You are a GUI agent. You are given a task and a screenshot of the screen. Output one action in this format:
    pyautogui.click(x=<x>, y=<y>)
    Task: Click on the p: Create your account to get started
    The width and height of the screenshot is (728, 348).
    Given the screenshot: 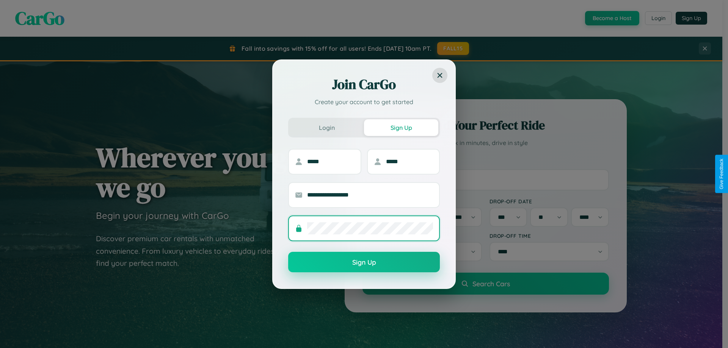 What is the action you would take?
    pyautogui.click(x=364, y=102)
    